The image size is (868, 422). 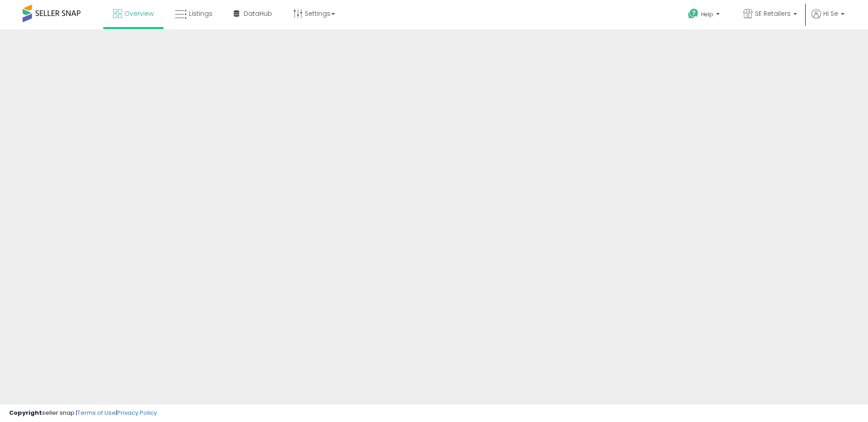 I want to click on a: Help, so click(x=704, y=16).